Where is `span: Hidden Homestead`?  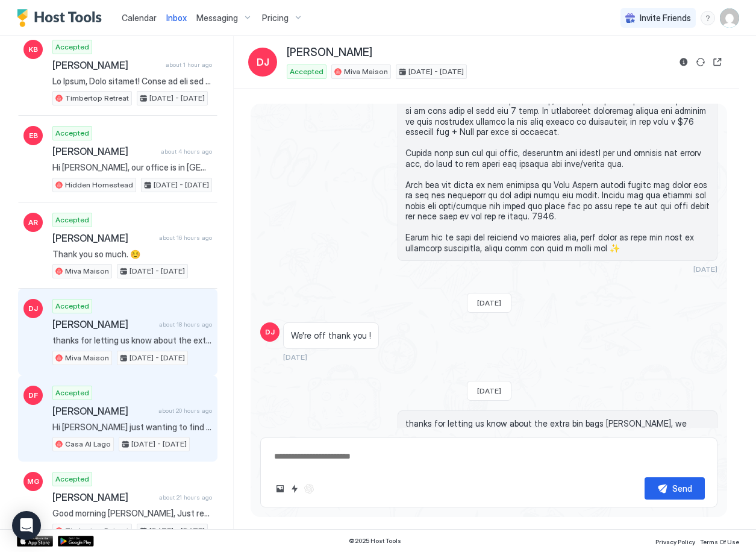 span: Hidden Homestead is located at coordinates (99, 185).